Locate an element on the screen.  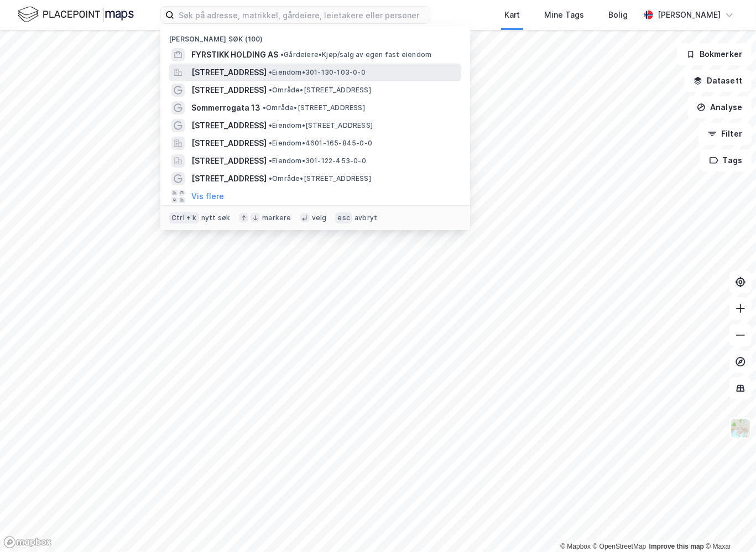
span: Gårdeiere • Kjøp/salg av egen fast eiendom is located at coordinates (355, 55).